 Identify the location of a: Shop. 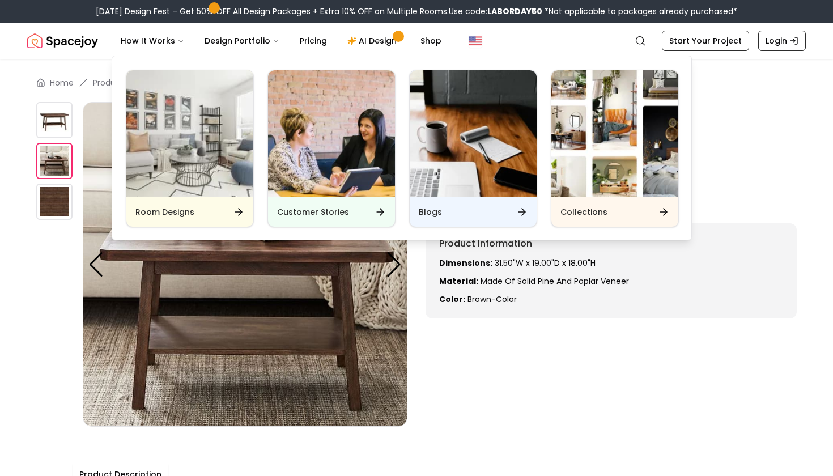
(431, 41).